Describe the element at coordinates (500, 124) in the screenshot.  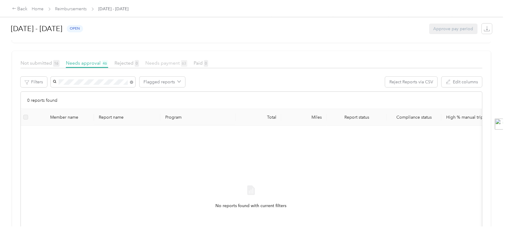
I see `img: toggle-logo.svg` at that location.